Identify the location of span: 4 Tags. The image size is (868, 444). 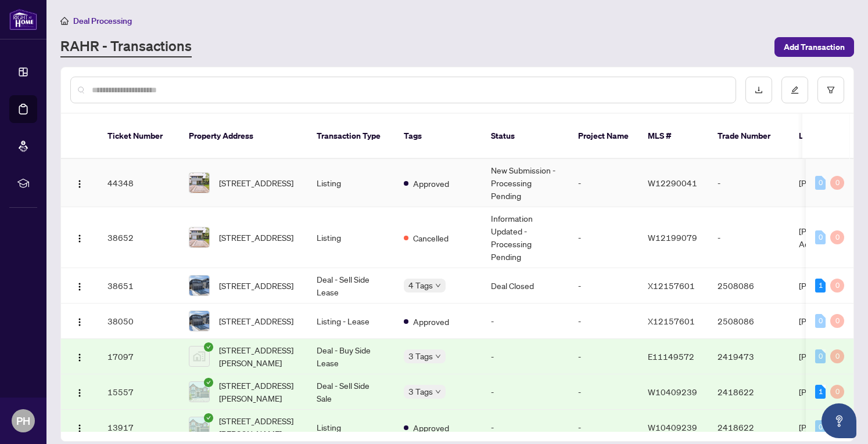
(420, 285).